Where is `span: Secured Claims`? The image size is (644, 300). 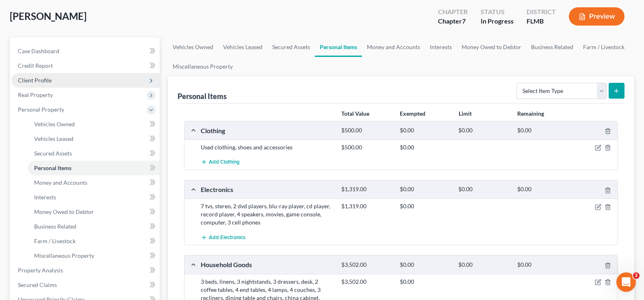
span: Secured Claims is located at coordinates (38, 285).